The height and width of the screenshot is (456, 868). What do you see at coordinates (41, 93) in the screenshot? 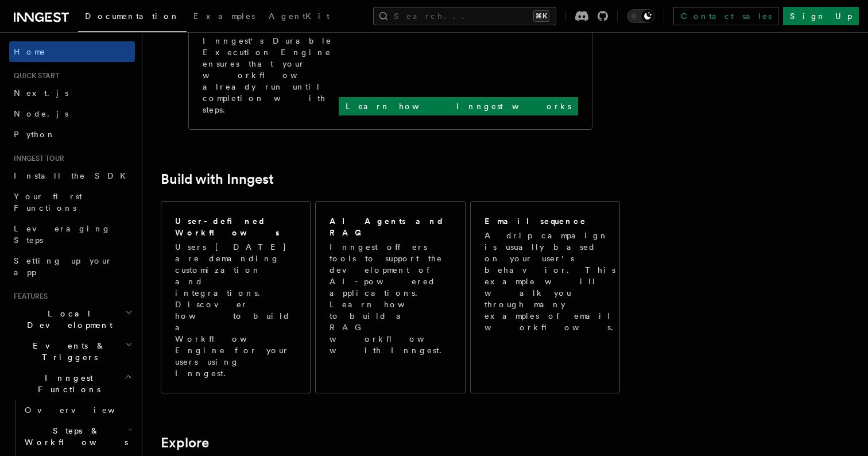
I see `span: Next.js` at bounding box center [41, 93].